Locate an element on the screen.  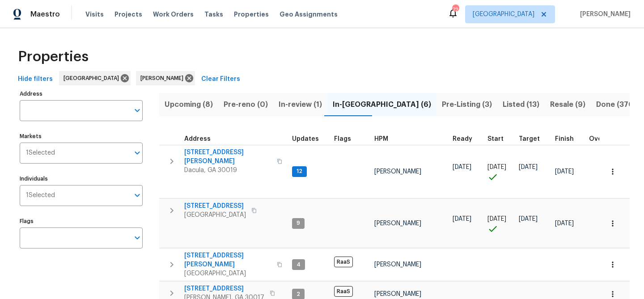
span: Pre-Listing (3) is located at coordinates (467, 104).